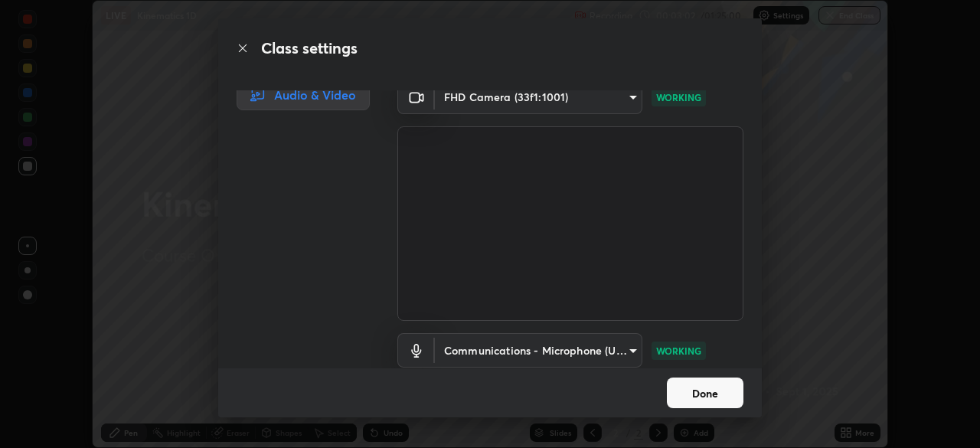  What do you see at coordinates (705, 392) in the screenshot?
I see `button: Done` at bounding box center [705, 392].